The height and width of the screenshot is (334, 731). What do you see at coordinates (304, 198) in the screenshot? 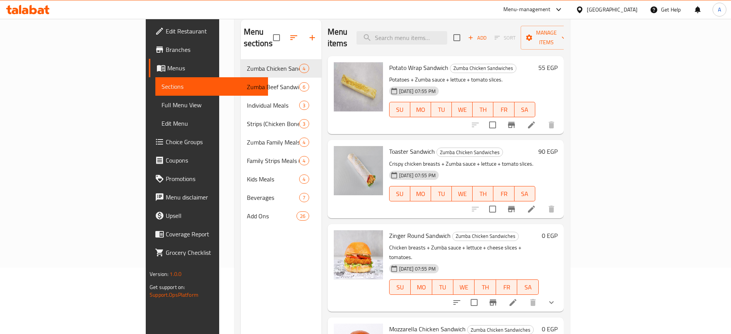
I see `span: 7` at bounding box center [304, 198].